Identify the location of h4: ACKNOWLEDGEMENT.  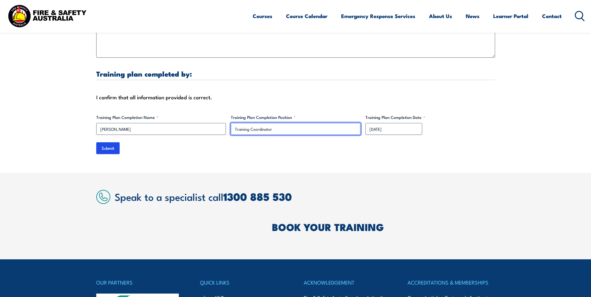
(347, 282).